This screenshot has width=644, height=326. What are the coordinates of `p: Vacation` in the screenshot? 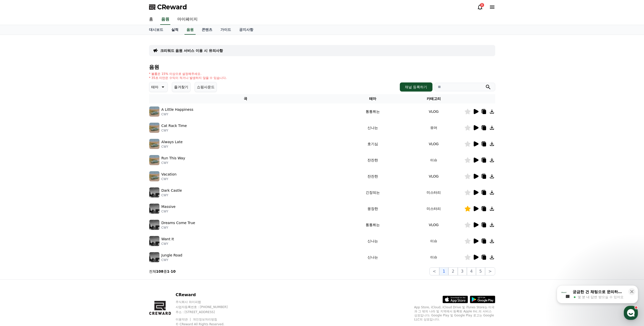 It's located at (169, 174).